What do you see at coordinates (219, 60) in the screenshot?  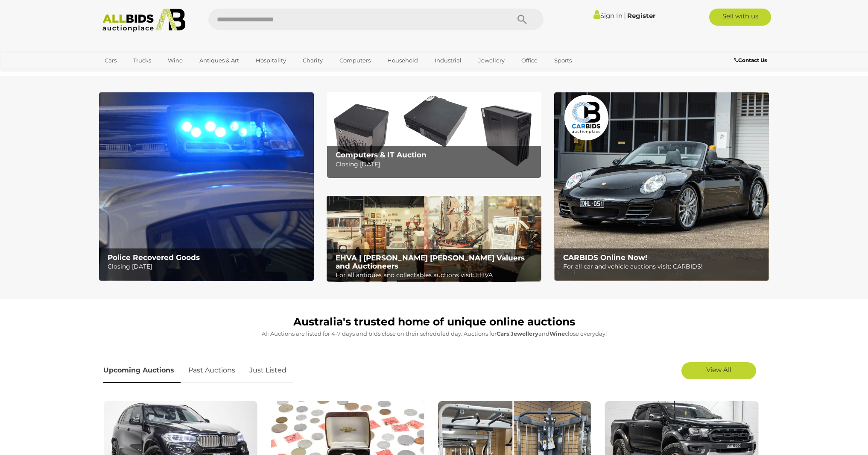 I see `a: Antiques & Art` at bounding box center [219, 60].